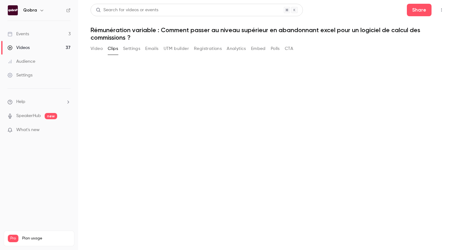  Describe the element at coordinates (28, 130) in the screenshot. I see `span: What's new` at that location.